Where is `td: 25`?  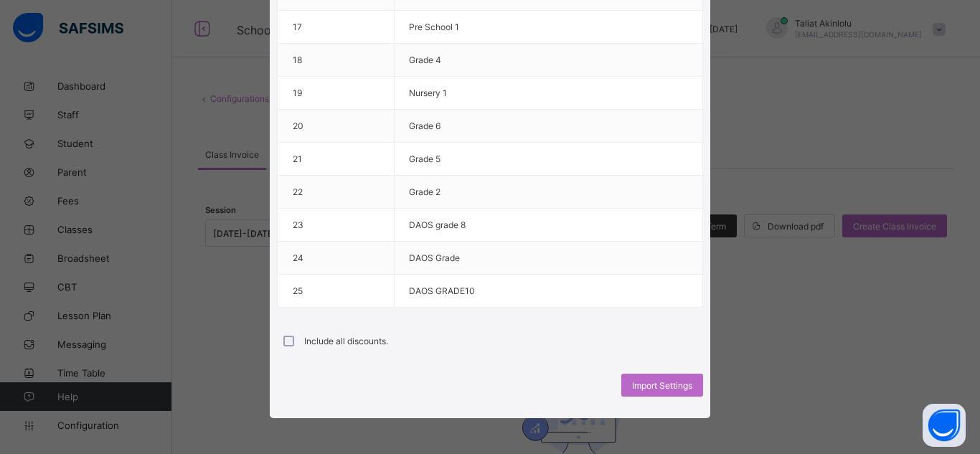
td: 25 is located at coordinates (336, 291).